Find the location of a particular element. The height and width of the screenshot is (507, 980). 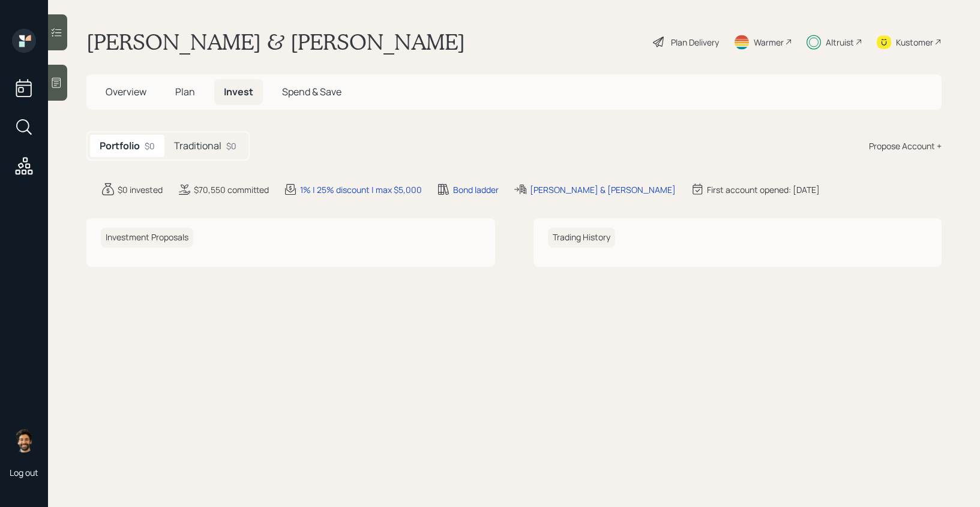

div: Log out is located at coordinates (24, 472).